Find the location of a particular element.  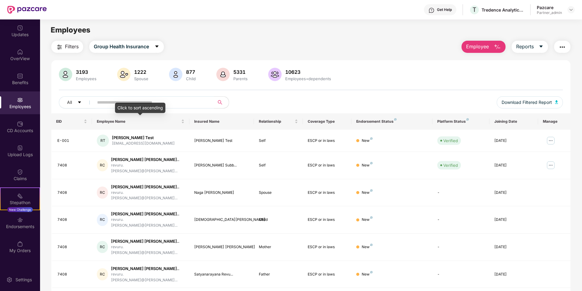

div: Child is located at coordinates (191, 79).